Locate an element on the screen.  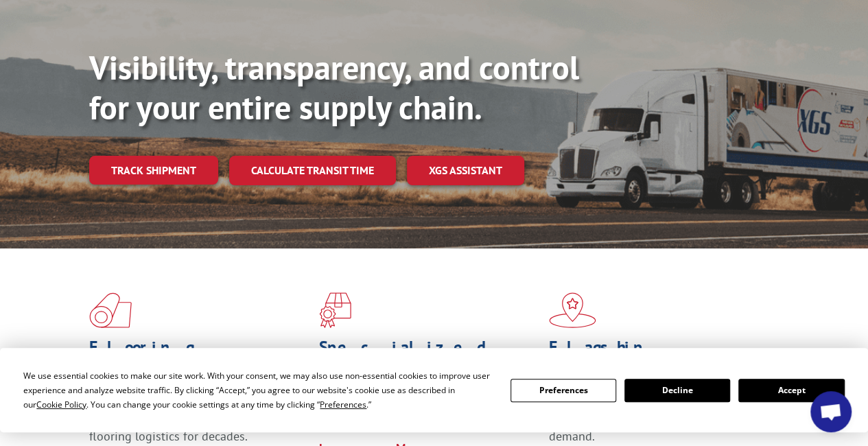
img: xgs-icon-focused-on-flooring-red is located at coordinates (335, 310).